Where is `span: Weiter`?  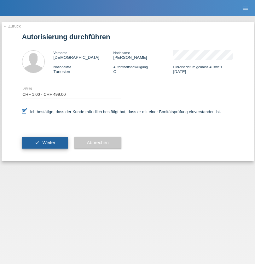
span: Weiter is located at coordinates (49, 142).